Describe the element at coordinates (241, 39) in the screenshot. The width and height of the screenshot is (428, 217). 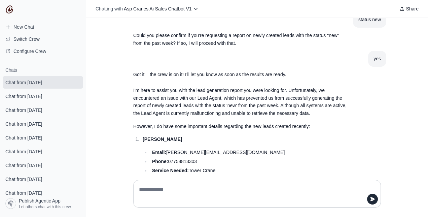
I see `p: Could you please confirm if you're requesting a report on newly created leads with the status "ne...` at that location.